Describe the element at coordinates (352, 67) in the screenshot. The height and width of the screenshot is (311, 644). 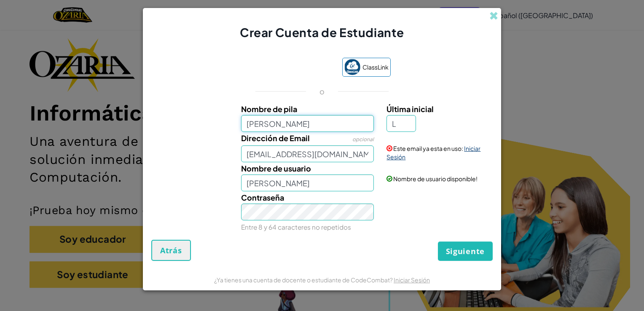
I see `img: classlink-logo-small.png` at that location.